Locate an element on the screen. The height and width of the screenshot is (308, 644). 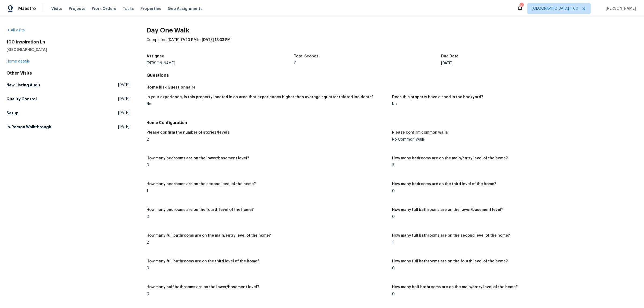
a: Home details is located at coordinates (18, 61).